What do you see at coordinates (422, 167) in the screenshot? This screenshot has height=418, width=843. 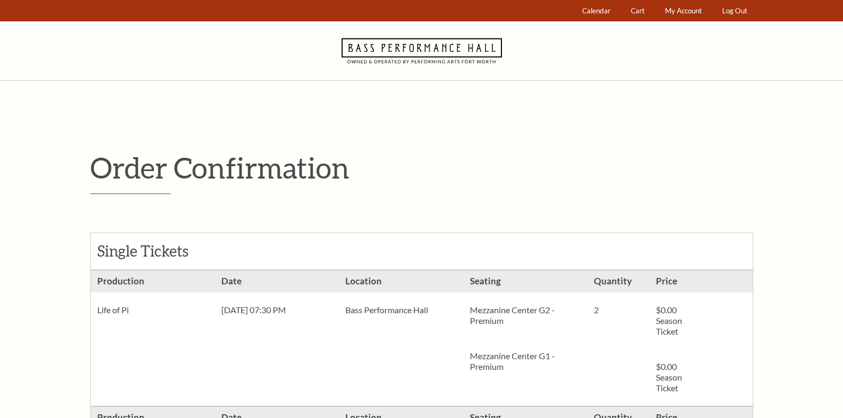 I see `p: Order Confirmation` at bounding box center [422, 167].